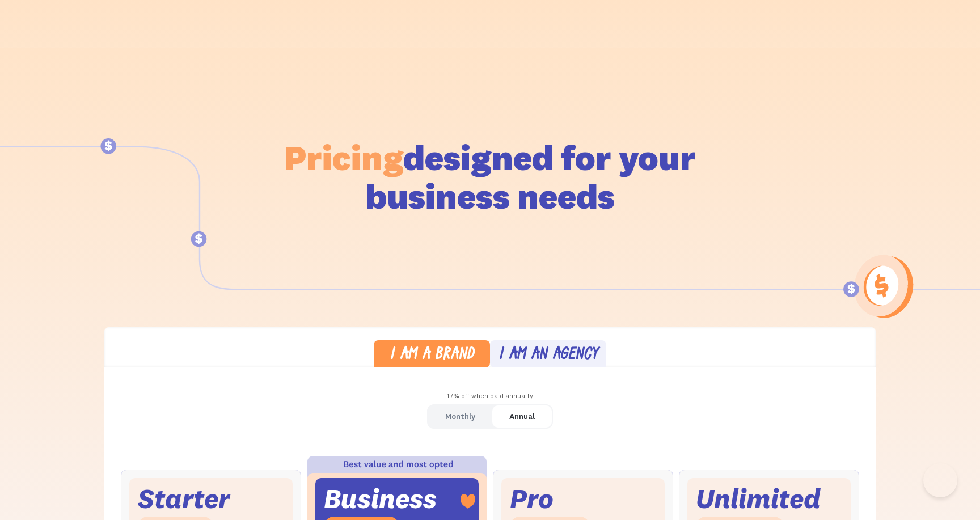  I want to click on div: Monthly, so click(461, 416).